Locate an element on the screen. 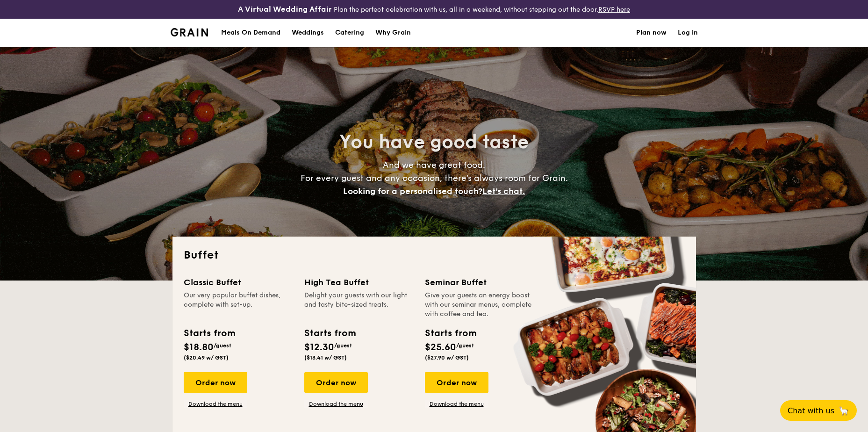  span: ($27.90 w/ GST) is located at coordinates (447, 358).